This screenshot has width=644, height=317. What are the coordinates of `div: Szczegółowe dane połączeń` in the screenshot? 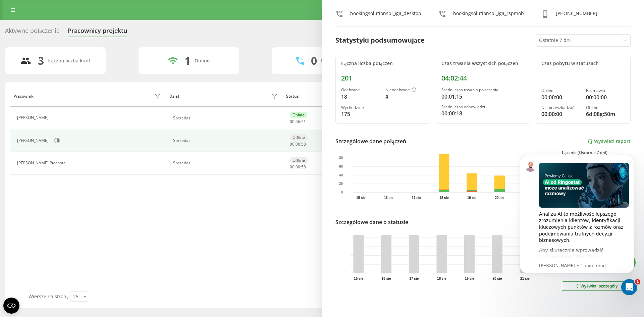 It's located at (371, 141).